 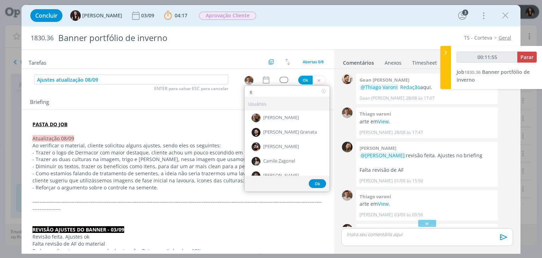 I want to click on p: Ao verificar o material, cliente solicitou alguns ajustes, sendo eles os seguintes:, so click(x=178, y=145).